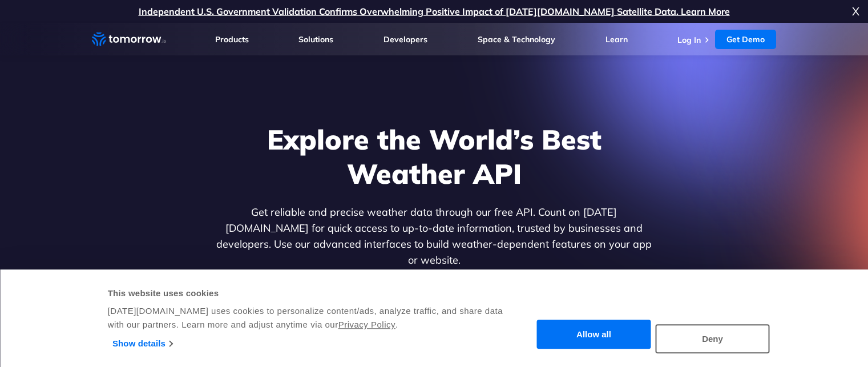 The width and height of the screenshot is (868, 367). Describe the element at coordinates (689, 40) in the screenshot. I see `a: Log In` at that location.